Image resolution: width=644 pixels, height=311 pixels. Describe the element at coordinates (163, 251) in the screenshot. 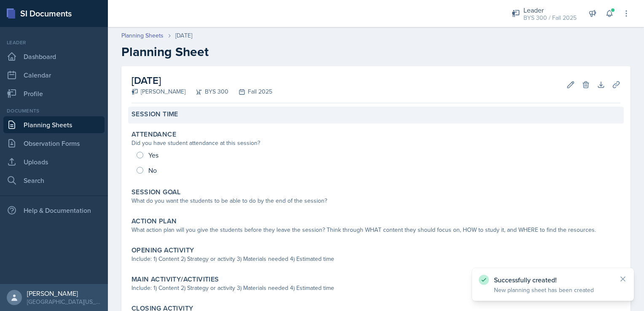

I see `label: Opening Activity` at that location.